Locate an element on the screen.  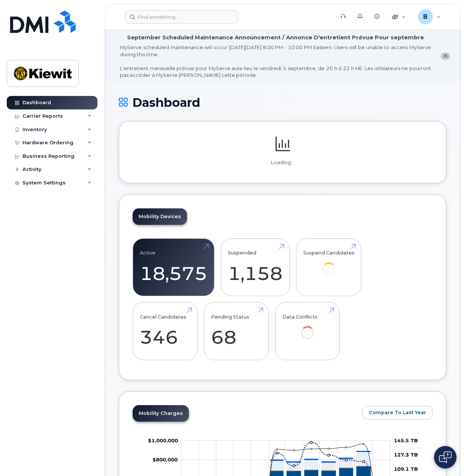
span: Compare To Last Year is located at coordinates (397, 413).